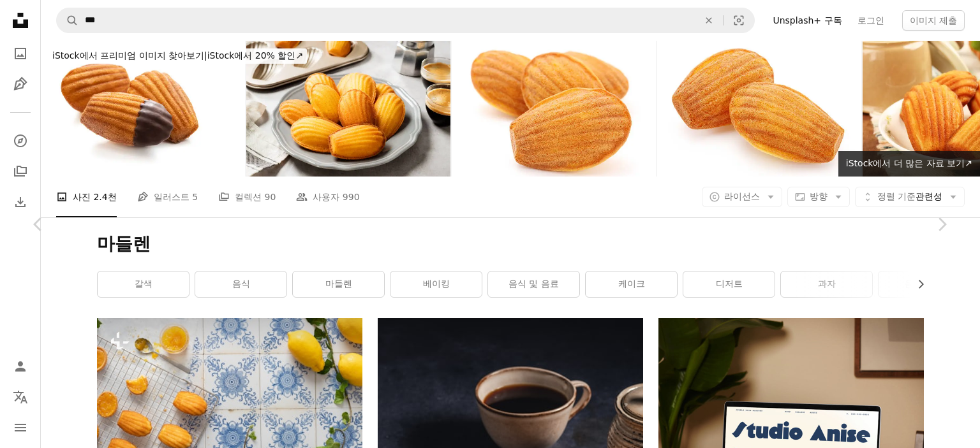  I want to click on span: 관련성, so click(910, 197).